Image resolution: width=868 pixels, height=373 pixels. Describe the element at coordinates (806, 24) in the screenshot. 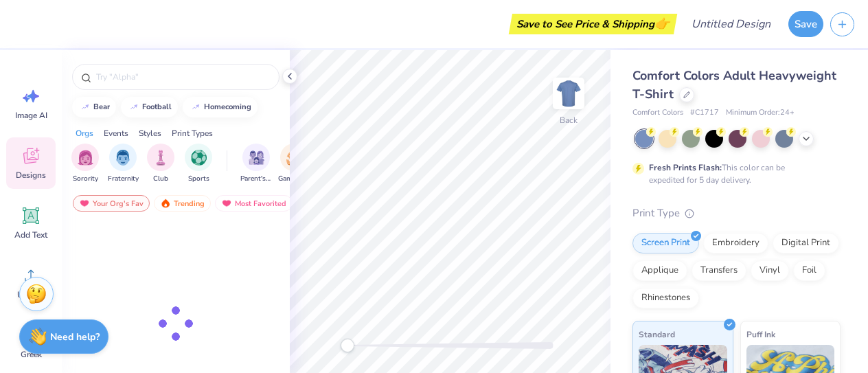

I see `button: Save` at that location.